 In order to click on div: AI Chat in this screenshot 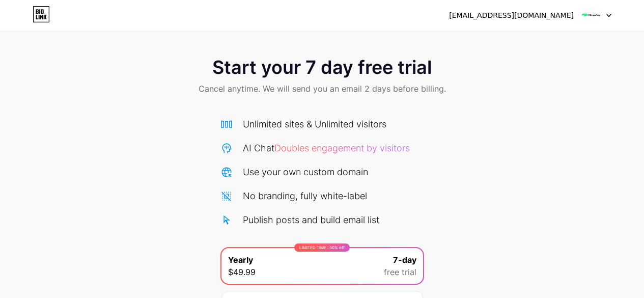, I will do `click(326, 148)`.